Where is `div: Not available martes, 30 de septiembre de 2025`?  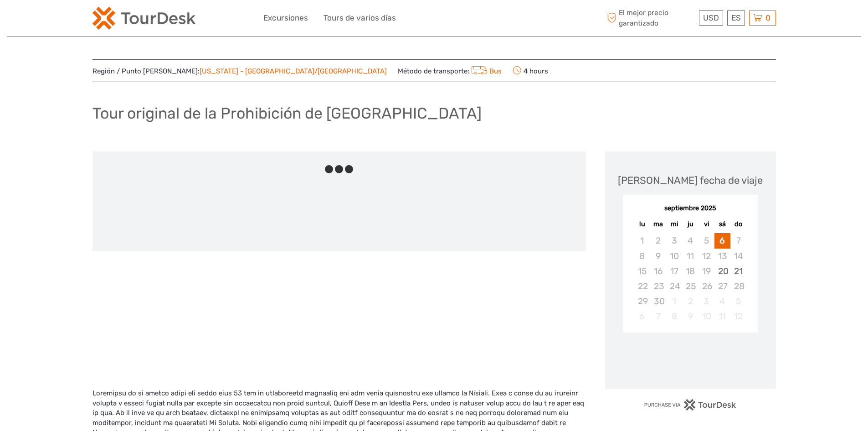 div: Not available martes, 30 de septiembre de 2025 is located at coordinates (658, 301).